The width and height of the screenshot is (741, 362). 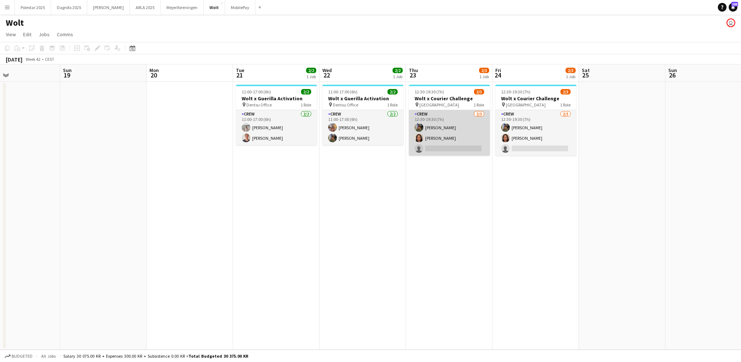 I want to click on span: Tue, so click(x=240, y=70).